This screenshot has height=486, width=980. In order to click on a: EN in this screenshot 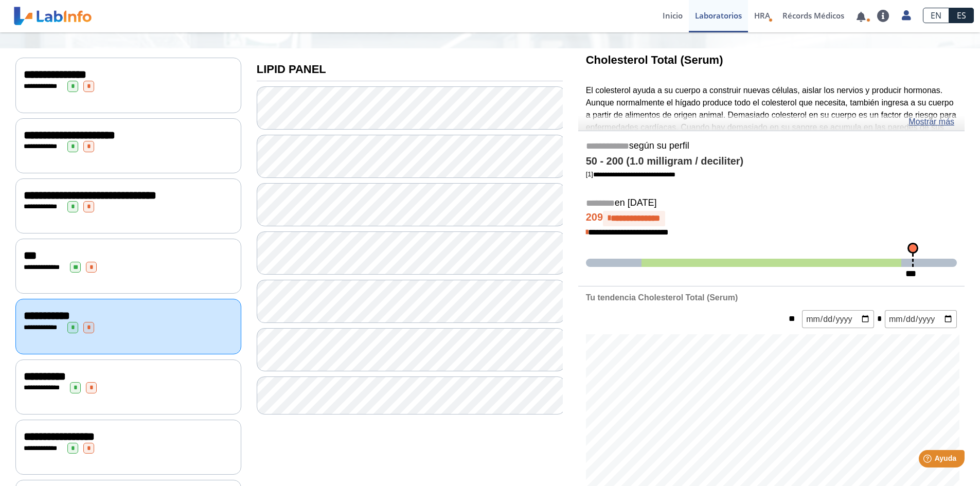, I will do `click(935, 16)`.